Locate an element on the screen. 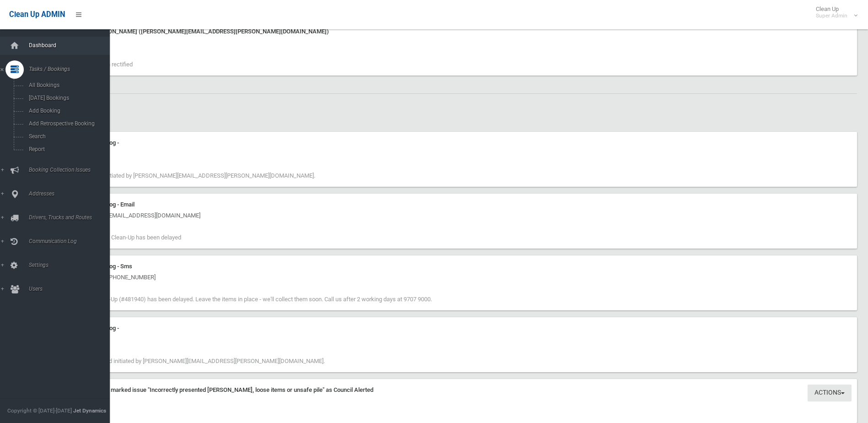 This screenshot has width=868, height=423. div: Communication Log - Sms is located at coordinates (457, 267).